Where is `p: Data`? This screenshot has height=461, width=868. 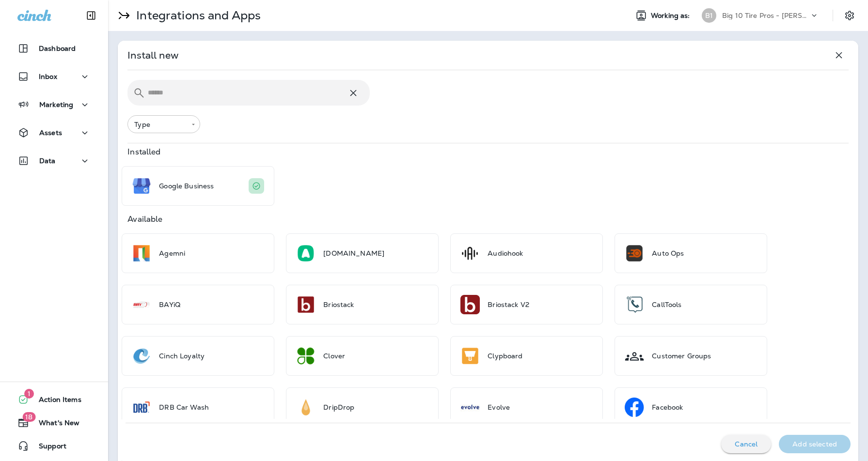 p: Data is located at coordinates (47, 161).